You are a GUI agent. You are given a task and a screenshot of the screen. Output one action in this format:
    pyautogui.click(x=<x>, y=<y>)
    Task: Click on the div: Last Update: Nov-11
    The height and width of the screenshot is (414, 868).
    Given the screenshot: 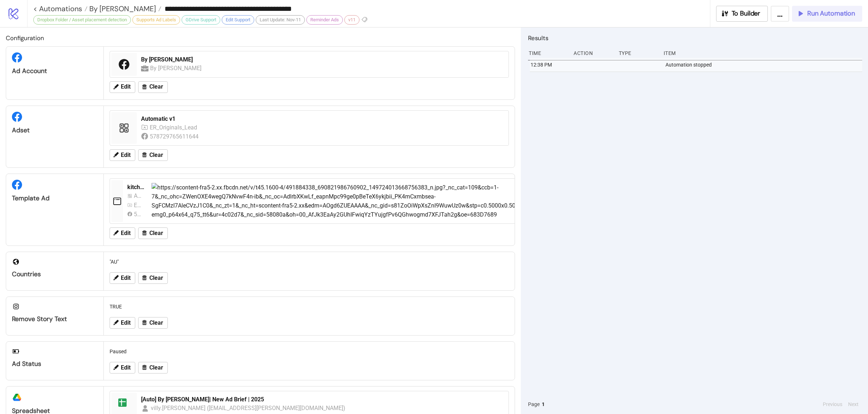 What is the action you would take?
    pyautogui.click(x=280, y=20)
    